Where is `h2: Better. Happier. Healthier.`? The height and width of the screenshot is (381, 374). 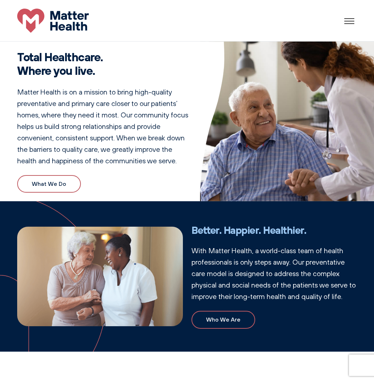 h2: Better. Happier. Healthier. is located at coordinates (274, 230).